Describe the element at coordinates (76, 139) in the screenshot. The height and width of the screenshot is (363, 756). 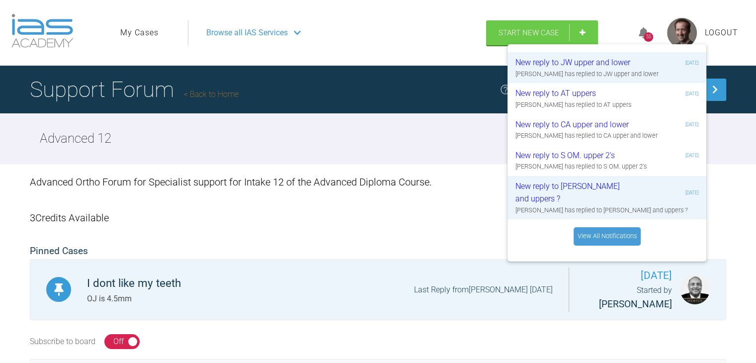
I see `h2: Advanced 12` at that location.